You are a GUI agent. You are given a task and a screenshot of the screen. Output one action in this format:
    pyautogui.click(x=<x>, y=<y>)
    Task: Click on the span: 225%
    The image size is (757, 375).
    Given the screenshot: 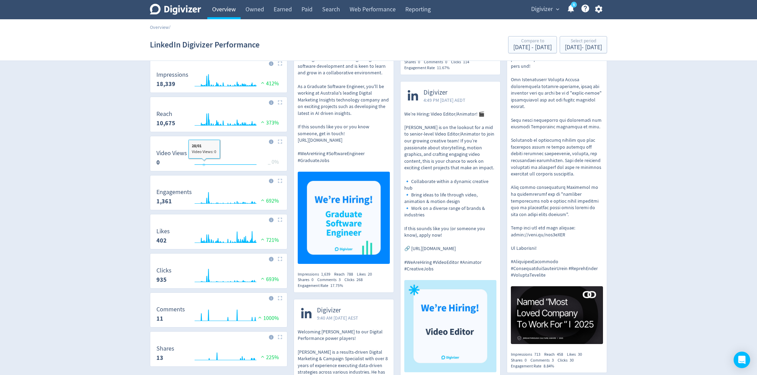 What is the action you would take?
    pyautogui.click(x=269, y=357)
    